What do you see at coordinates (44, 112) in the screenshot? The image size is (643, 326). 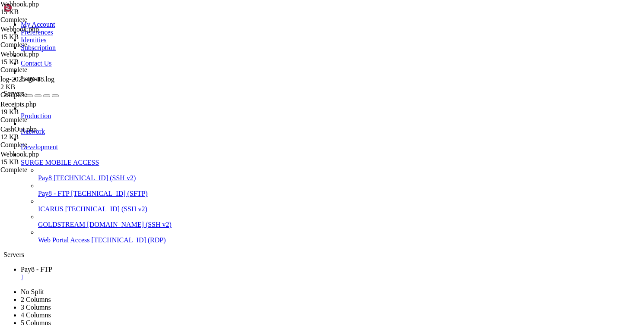 I see `div: 19 KB` at bounding box center [44, 112].